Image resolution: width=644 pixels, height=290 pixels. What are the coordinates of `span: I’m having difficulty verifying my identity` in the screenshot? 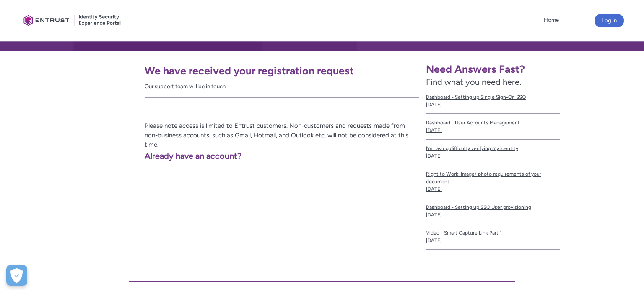 It's located at (493, 148).